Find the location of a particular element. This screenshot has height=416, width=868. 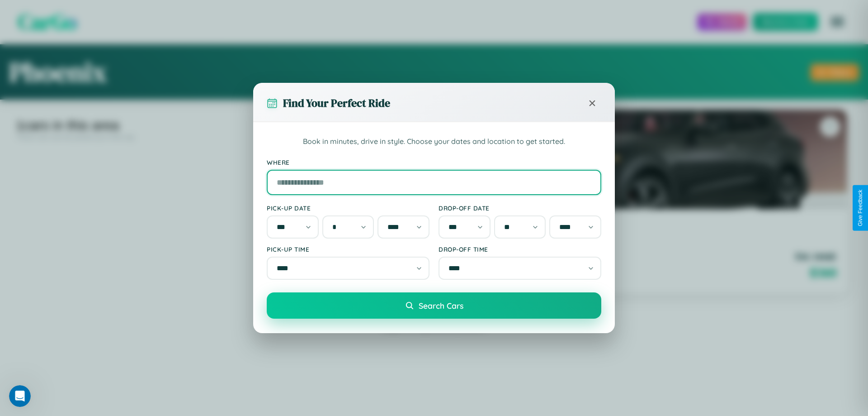

label: Pick-up Date is located at coordinates (348, 208).